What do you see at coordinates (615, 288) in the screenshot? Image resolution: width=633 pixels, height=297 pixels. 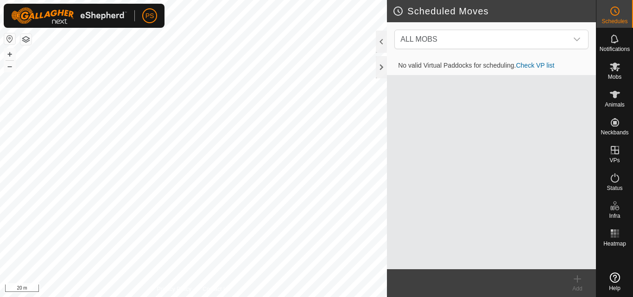 I see `span: Help` at bounding box center [615, 288].